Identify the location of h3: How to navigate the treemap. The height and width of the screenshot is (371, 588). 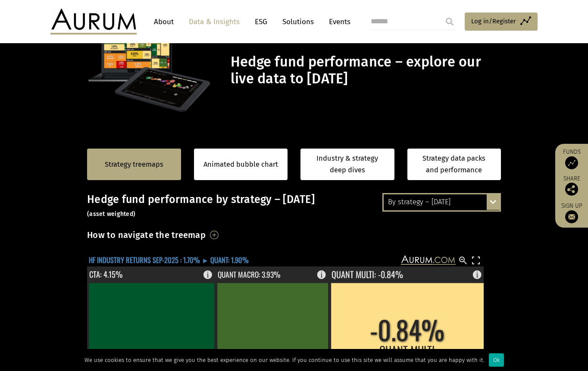
(146, 235).